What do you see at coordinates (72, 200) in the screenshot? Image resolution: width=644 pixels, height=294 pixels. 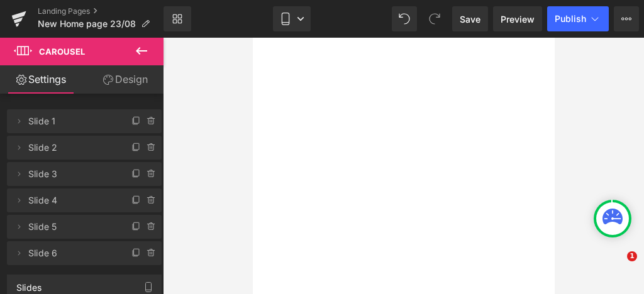 I see `span: Slide 4` at bounding box center [72, 200].